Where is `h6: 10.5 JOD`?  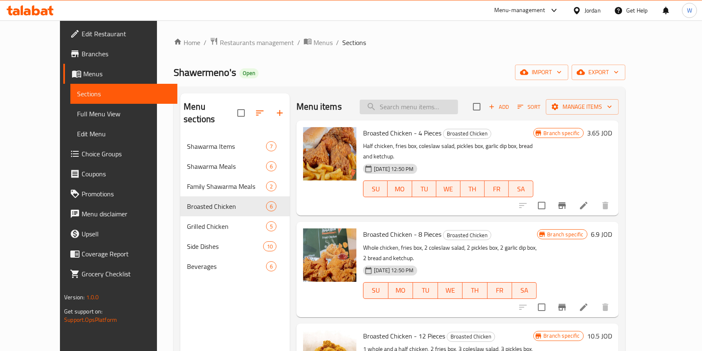
h6: 10.5 JOD is located at coordinates (600, 336).